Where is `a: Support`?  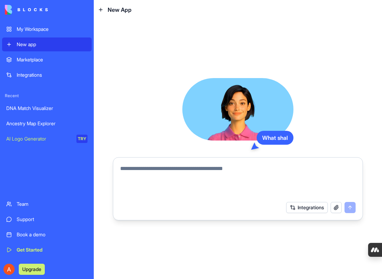
a: Support is located at coordinates (47, 219).